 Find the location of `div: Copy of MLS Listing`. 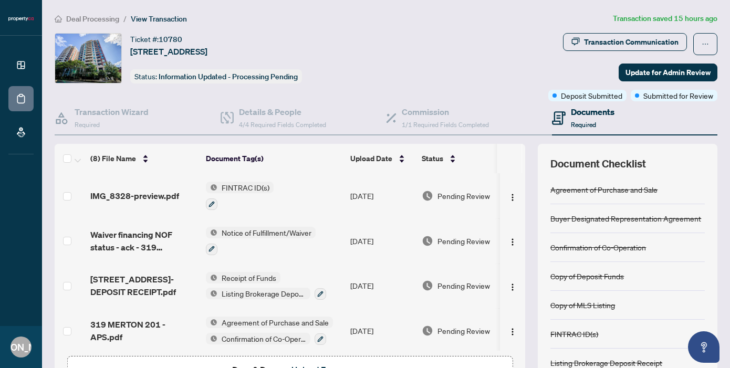

div: Copy of MLS Listing is located at coordinates (582, 305).